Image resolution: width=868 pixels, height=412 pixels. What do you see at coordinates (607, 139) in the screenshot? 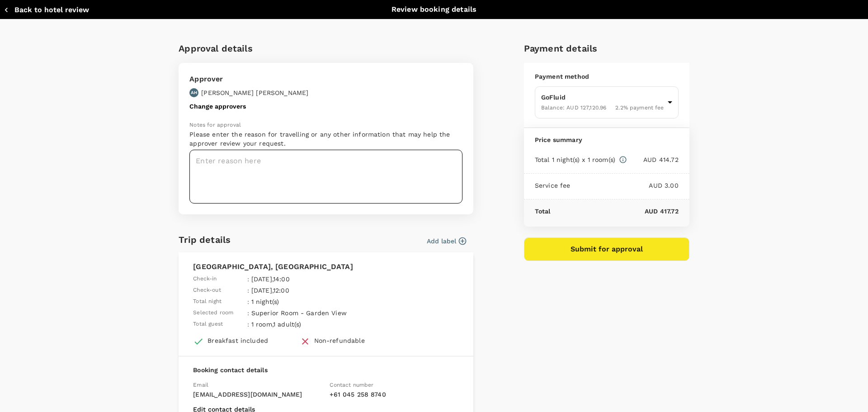
I see `p: Price summary` at bounding box center [607, 139].